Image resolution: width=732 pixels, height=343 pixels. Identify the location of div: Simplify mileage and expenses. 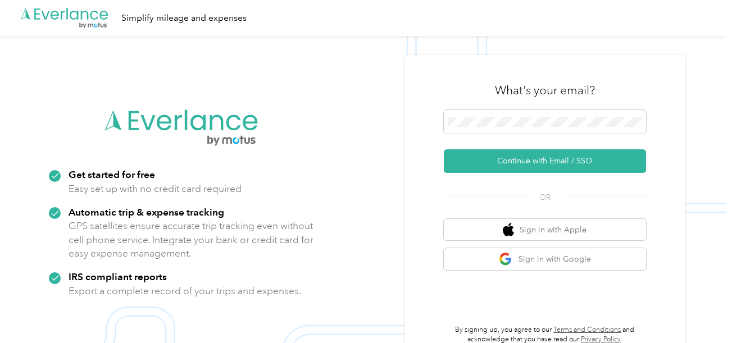
(184, 18).